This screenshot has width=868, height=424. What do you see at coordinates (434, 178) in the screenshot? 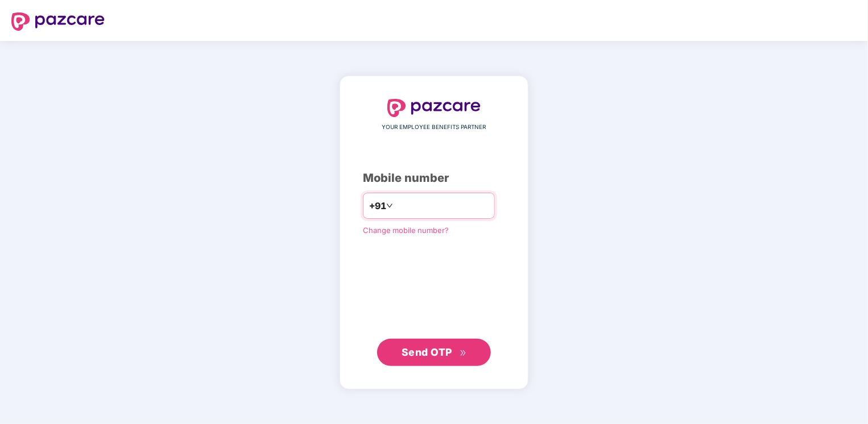
I see `div: Mobile number` at bounding box center [434, 178].